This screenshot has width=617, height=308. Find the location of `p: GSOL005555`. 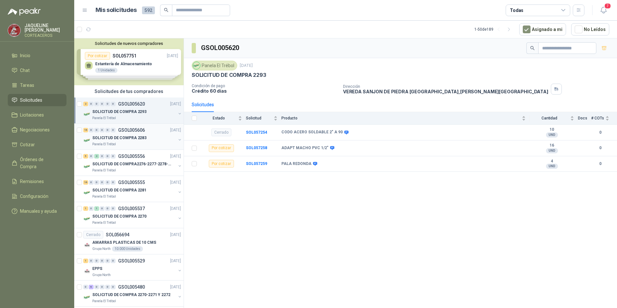

p: GSOL005555 is located at coordinates (131, 182).